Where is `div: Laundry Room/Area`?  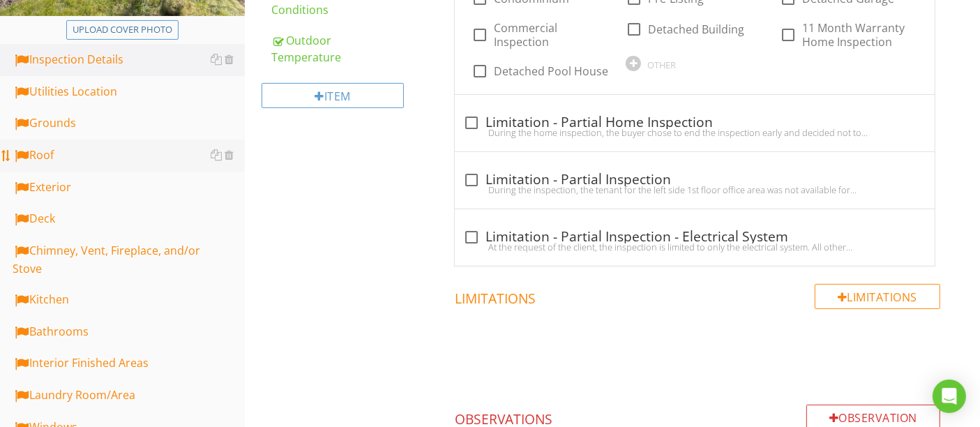 div: Laundry Room/Area is located at coordinates (128, 396).